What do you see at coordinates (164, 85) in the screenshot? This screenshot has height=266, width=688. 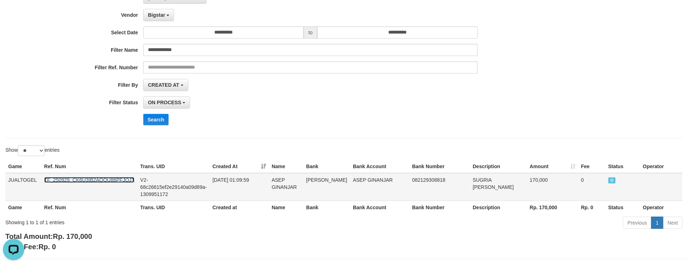 I see `span: CREATED AT` at bounding box center [164, 85].